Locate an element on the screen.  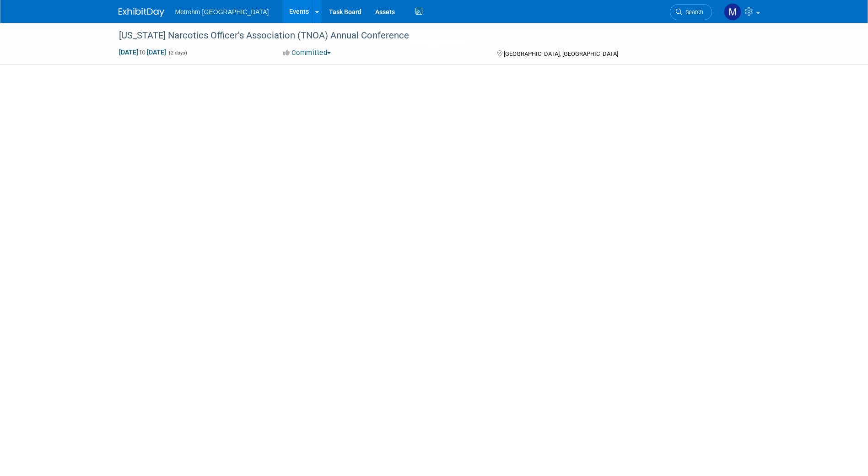
button: Committed is located at coordinates (307, 53).